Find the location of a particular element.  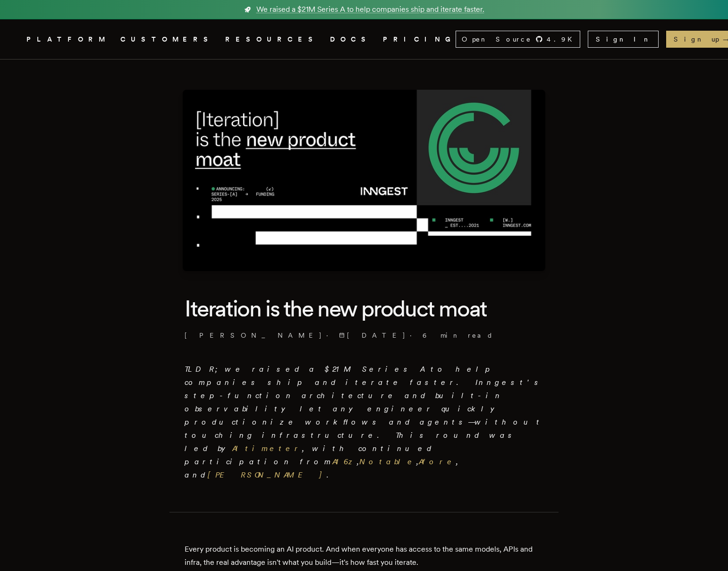

a: A16z is located at coordinates (345, 462).